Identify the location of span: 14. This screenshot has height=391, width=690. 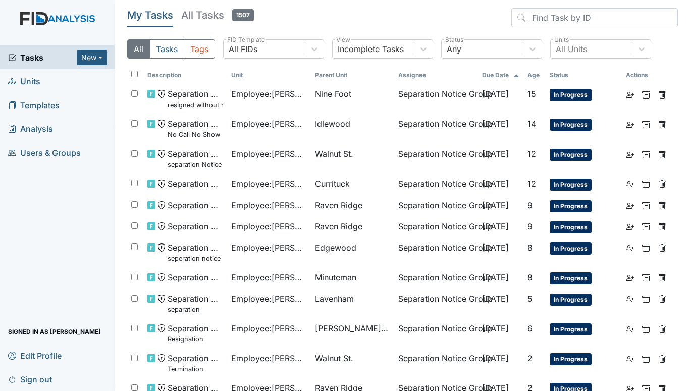
(532, 124).